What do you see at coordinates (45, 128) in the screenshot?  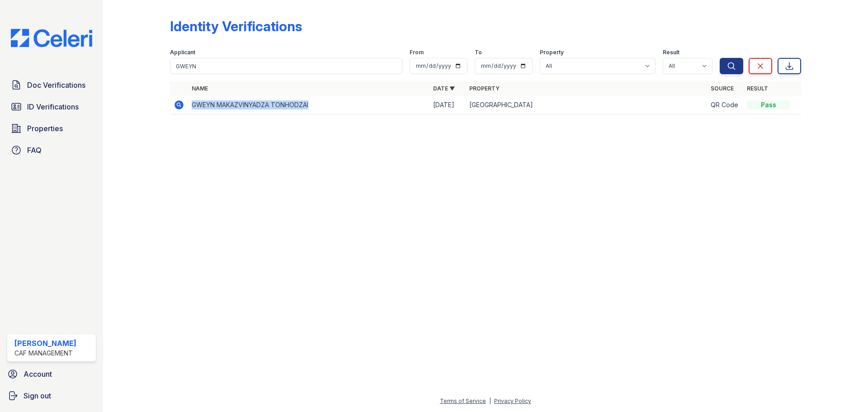 I see `span: Properties` at bounding box center [45, 128].